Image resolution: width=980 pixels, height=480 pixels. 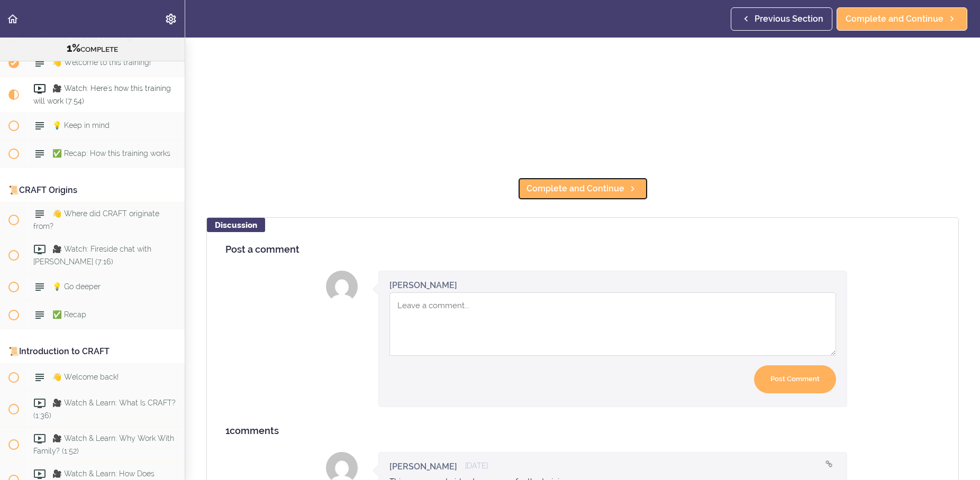 What do you see at coordinates (81, 125) in the screenshot?
I see `span: 💡 Keep in mind` at bounding box center [81, 125].